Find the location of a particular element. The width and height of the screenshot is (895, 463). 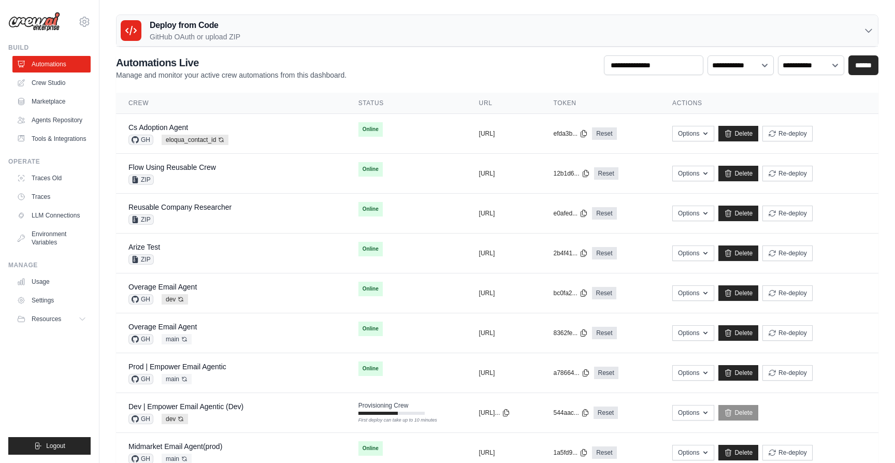

a: Traces Old is located at coordinates (51, 178).